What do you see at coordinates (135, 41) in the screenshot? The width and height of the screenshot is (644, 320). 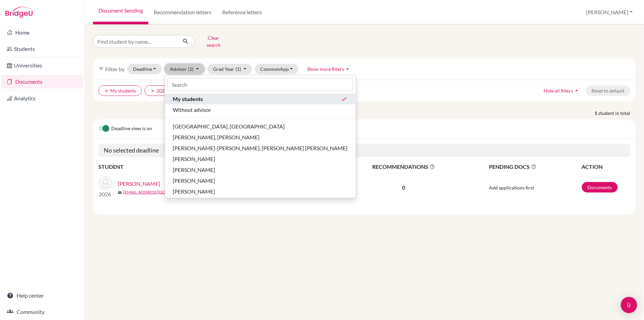 I see `input: Find student by name...` at bounding box center [135, 41].